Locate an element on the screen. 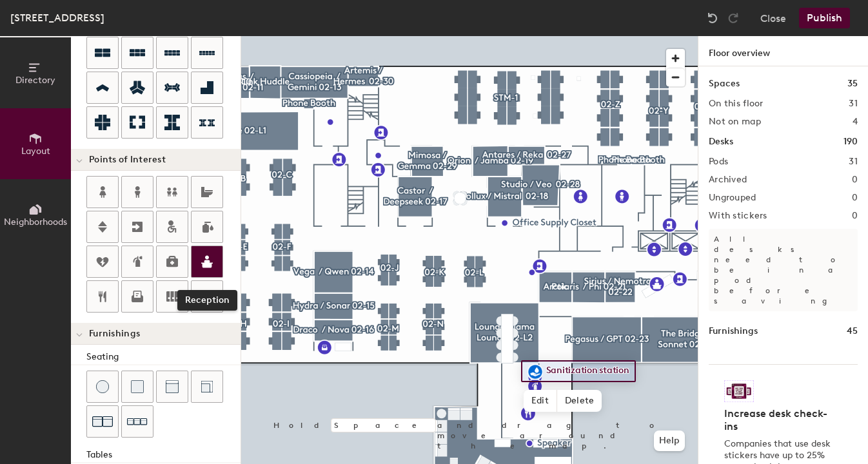  h2: With stickers is located at coordinates (737, 216).